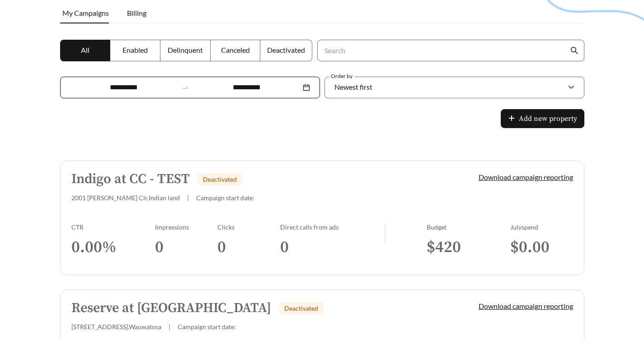 This screenshot has width=644, height=340. Describe the element at coordinates (86, 13) in the screenshot. I see `span: My Campaigns` at that location.